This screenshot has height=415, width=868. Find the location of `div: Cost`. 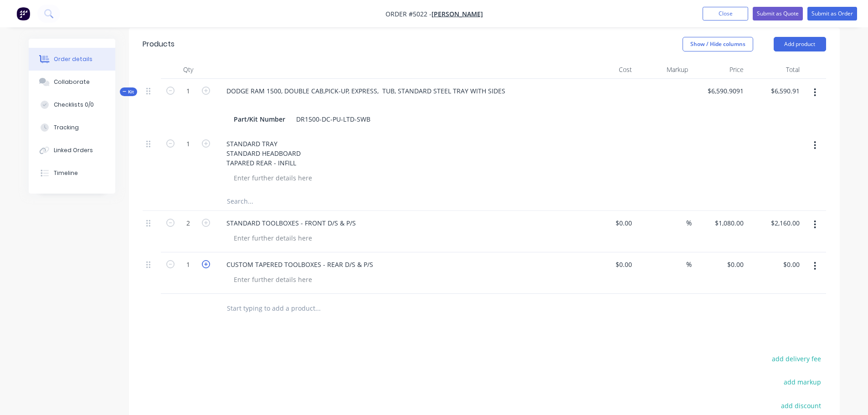

div: Cost is located at coordinates (608, 70).